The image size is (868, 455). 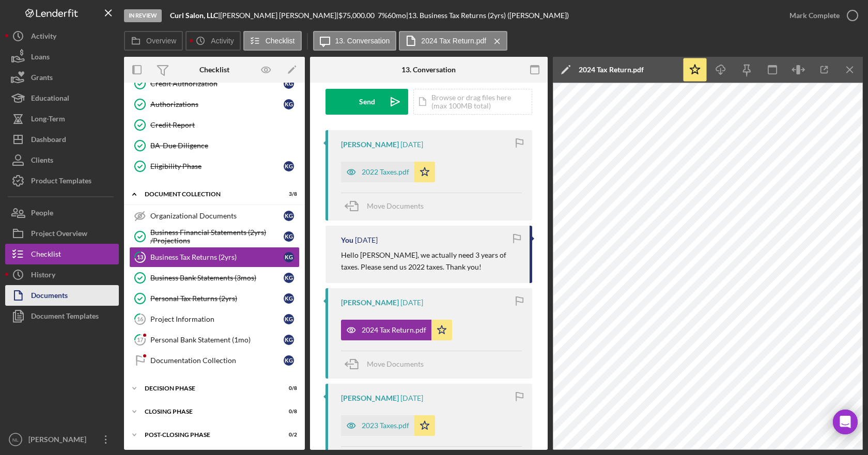 What do you see at coordinates (388, 172) in the screenshot?
I see `button: 2022 Taxes.pdf` at bounding box center [388, 172].